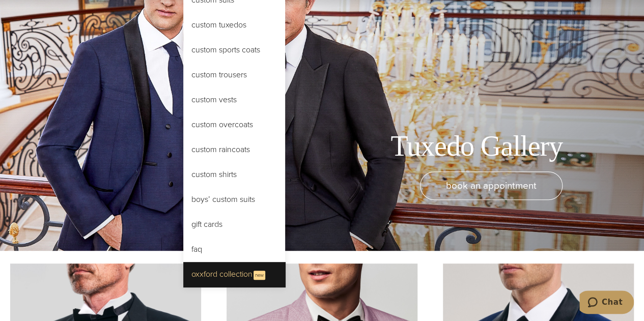  What do you see at coordinates (234, 274) in the screenshot?
I see `a: Oxxford CollectionNew` at bounding box center [234, 274].